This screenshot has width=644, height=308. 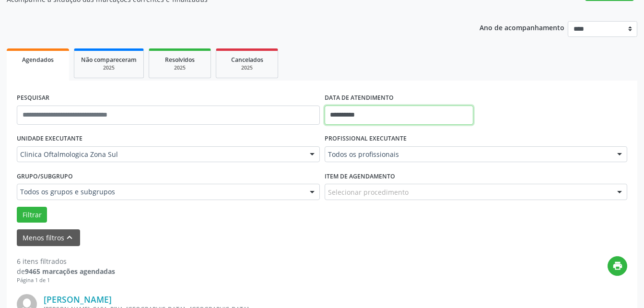 What do you see at coordinates (160, 192) in the screenshot?
I see `span: Todos os grupos e subgrupos` at bounding box center [160, 192].